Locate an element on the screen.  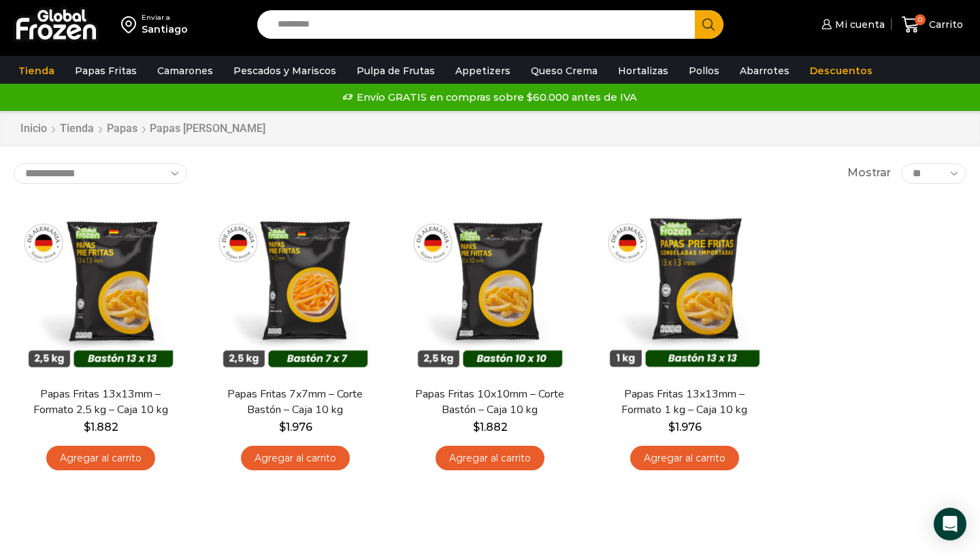
a: Agregar al carrito: “Papas Fritas 13x13mm - Formato 1 kg - Caja 10 kg” is located at coordinates (685, 459).